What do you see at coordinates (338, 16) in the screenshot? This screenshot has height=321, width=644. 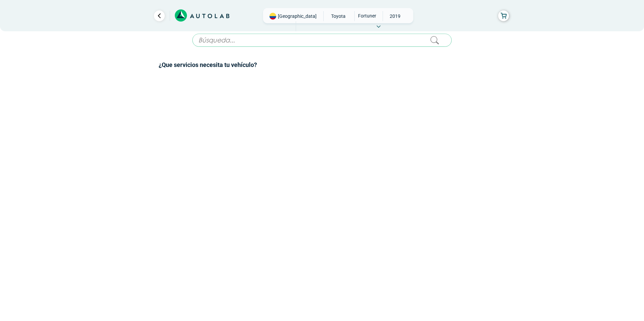 I see `span: TOYOTA` at bounding box center [338, 16].